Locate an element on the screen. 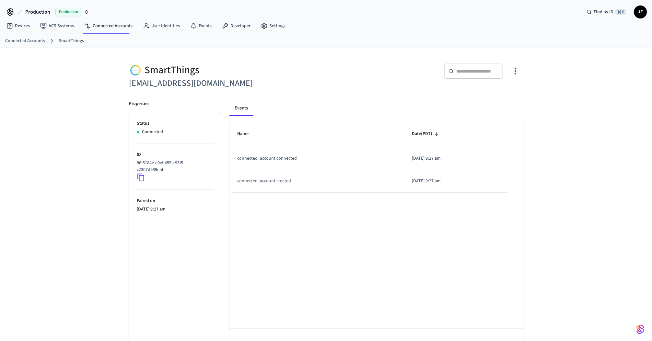  a: Devices is located at coordinates (18, 26).